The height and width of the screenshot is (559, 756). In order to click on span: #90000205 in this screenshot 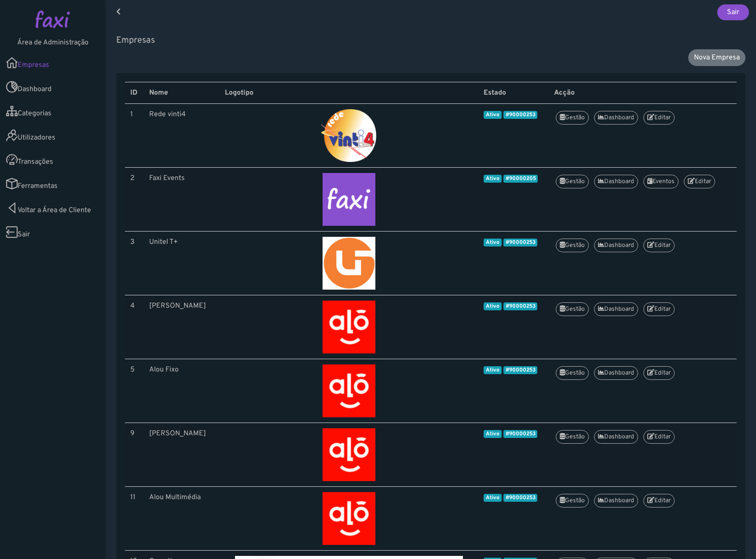, I will do `click(521, 179)`.